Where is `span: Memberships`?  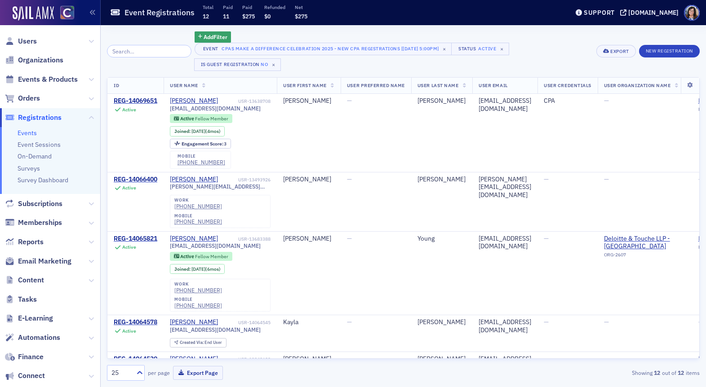
span: Memberships is located at coordinates (40, 223).